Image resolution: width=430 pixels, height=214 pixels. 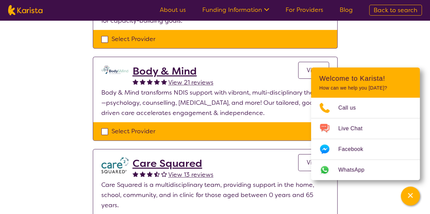 What do you see at coordinates (173, 10) in the screenshot?
I see `a: About us` at bounding box center [173, 10].